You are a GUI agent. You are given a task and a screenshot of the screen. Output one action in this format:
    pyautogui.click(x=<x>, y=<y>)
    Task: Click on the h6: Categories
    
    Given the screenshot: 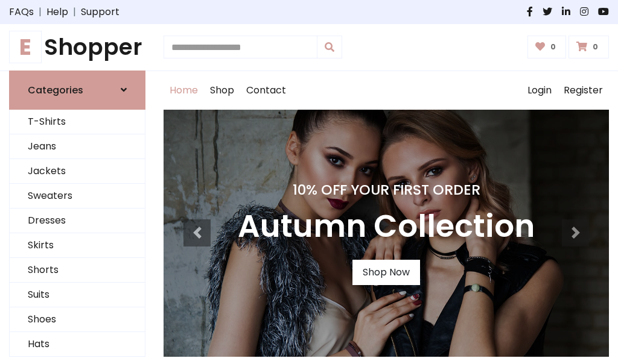 What is the action you would take?
    pyautogui.click(x=56, y=90)
    